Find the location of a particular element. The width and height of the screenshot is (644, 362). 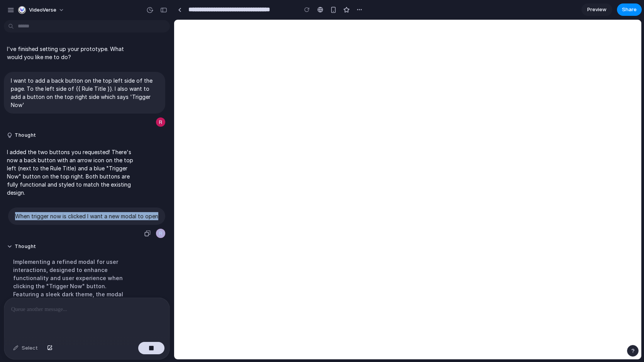

p: I added the two buttons you requested! There's now a back button with an arrow icon on the top le... is located at coordinates (71, 172).